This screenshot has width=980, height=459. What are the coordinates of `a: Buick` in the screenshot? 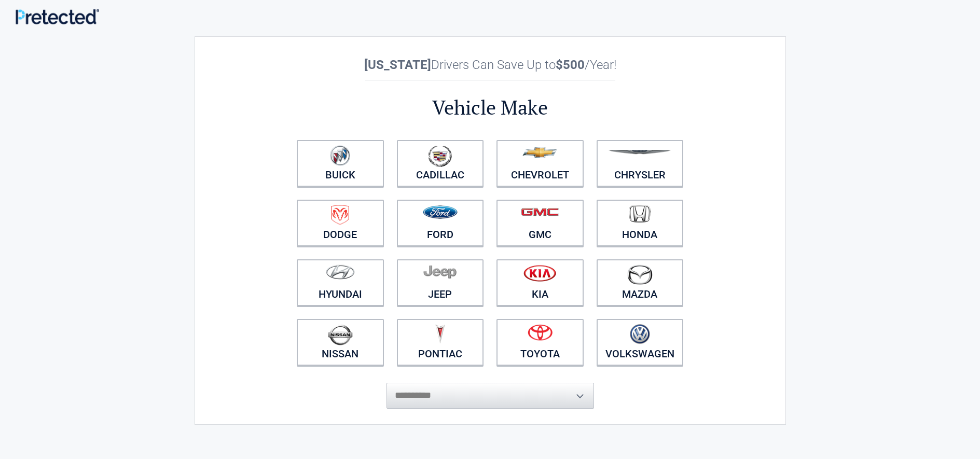 It's located at (340, 163).